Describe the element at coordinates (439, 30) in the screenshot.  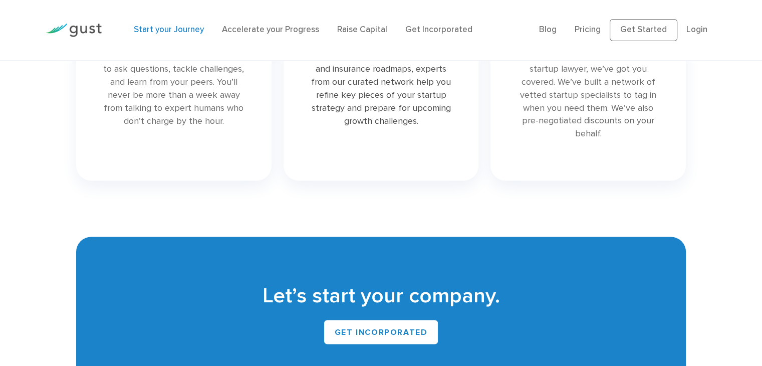
I see `a: Get Incorporated` at that location.